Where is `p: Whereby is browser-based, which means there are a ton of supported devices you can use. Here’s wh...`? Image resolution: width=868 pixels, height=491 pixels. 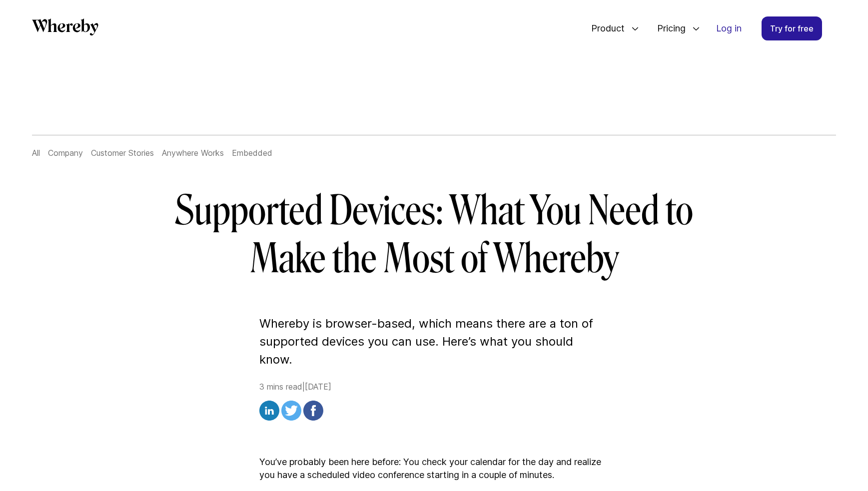 p: Whereby is browser-based, which means there are a ton of supported devices you can use. Here’s wh... is located at coordinates (434, 341).